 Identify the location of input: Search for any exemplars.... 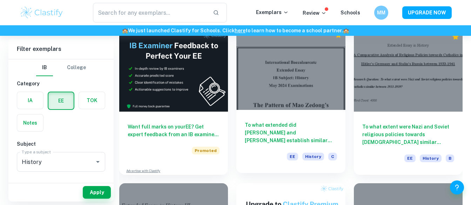
(150, 13).